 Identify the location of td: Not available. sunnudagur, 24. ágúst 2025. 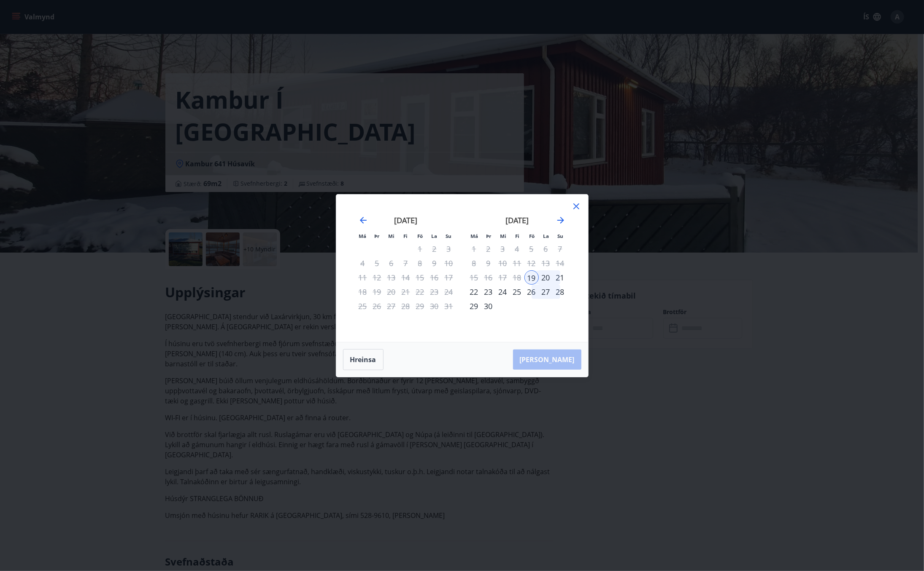
(449, 292).